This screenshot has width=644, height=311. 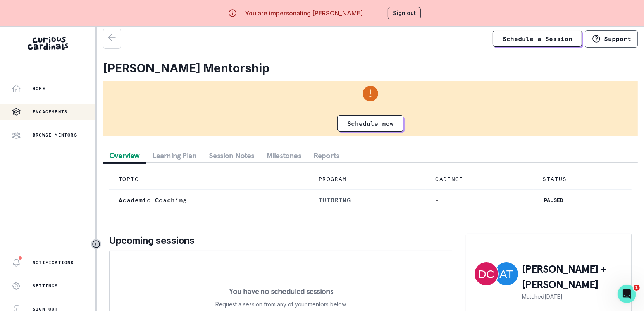 I want to click on p: Request a session from any of your mentors below., so click(x=281, y=304).